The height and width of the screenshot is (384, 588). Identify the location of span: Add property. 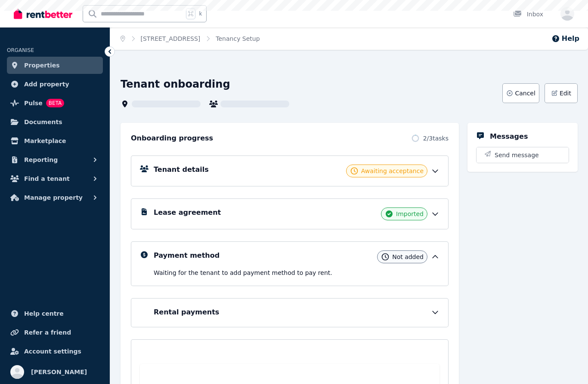
(47, 84).